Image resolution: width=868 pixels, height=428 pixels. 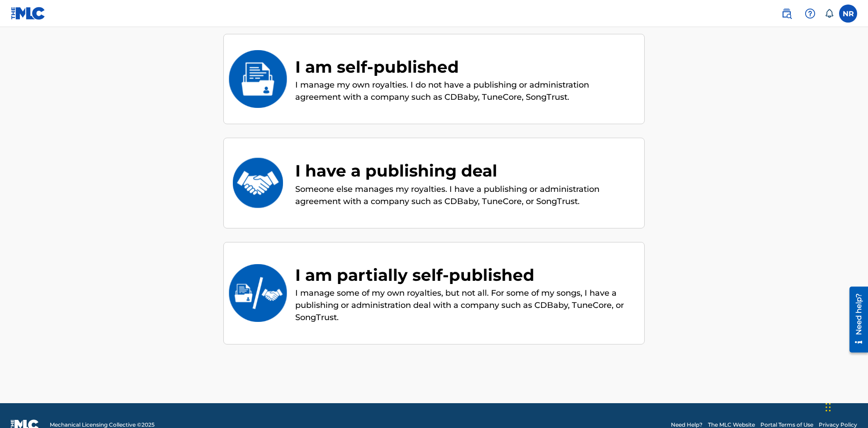 I want to click on img: MLC Logo, so click(x=28, y=13).